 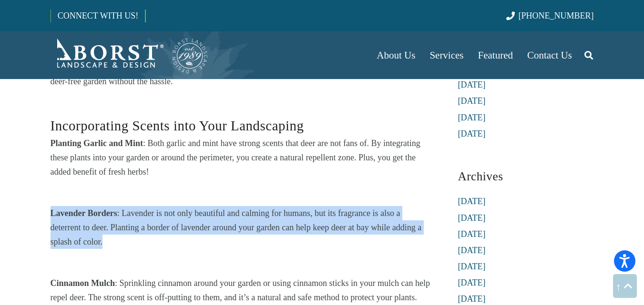 I want to click on h3: Archives, so click(x=525, y=176).